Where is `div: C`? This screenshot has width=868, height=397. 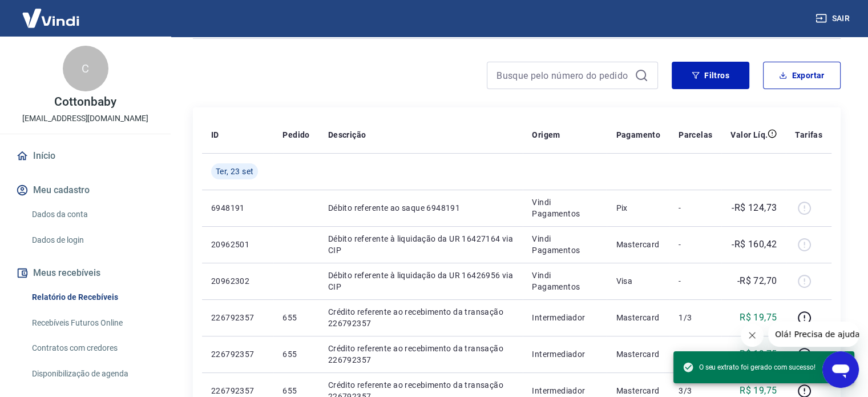
div: C is located at coordinates (86, 69).